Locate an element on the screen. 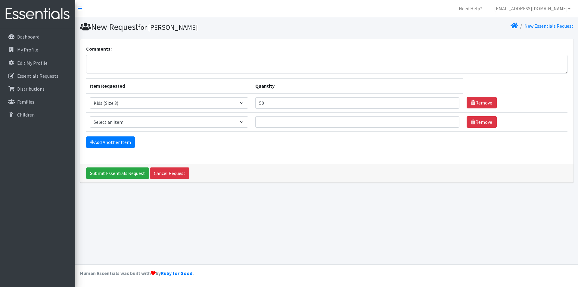 This screenshot has width=578, height=287. a: Families is located at coordinates (38, 102).